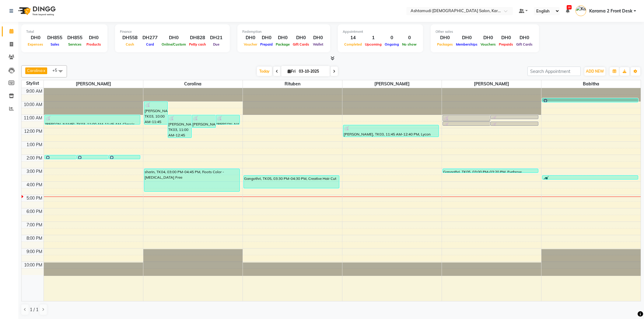 This screenshot has width=644, height=319. What do you see at coordinates (124, 157) in the screenshot?
I see `div: thasmi, TK06, 02:00 PM-02:15 PM, Nail Polish Only` at bounding box center [124, 157].